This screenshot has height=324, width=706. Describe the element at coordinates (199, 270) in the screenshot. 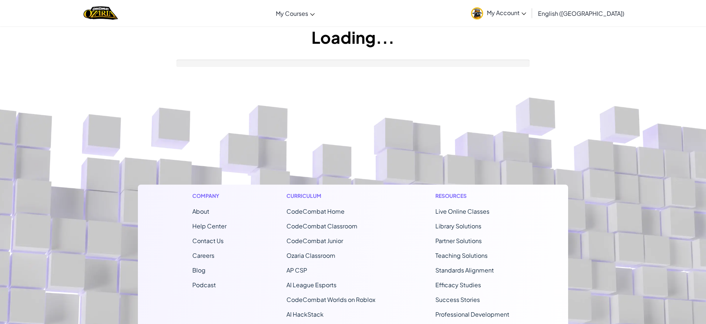

I see `a: Blog` at that location.